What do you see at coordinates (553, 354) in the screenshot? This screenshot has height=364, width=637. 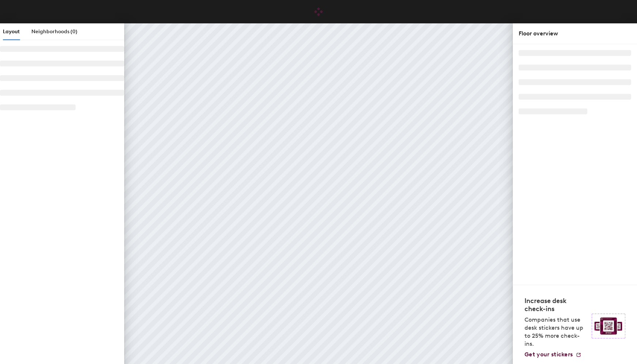 I see `a: Get your stickers` at bounding box center [553, 354].